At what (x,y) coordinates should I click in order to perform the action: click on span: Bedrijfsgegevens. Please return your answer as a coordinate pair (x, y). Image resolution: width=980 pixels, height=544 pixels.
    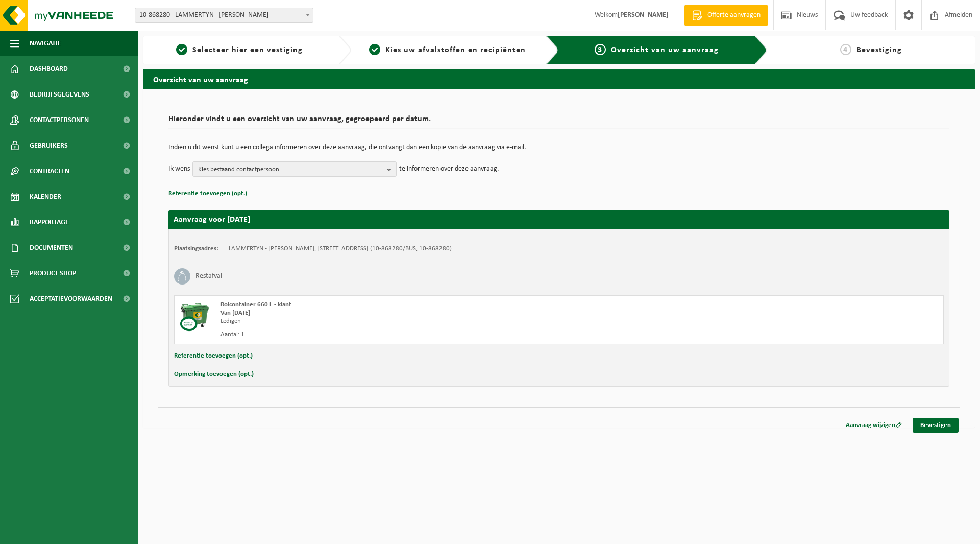
    Looking at the image, I should click on (59, 95).